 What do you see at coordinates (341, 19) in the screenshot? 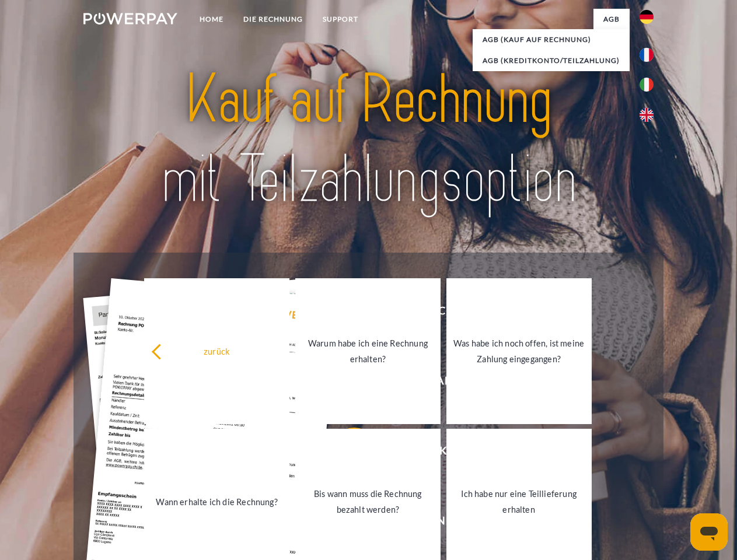
I see `a: SUPPORT` at bounding box center [341, 19].